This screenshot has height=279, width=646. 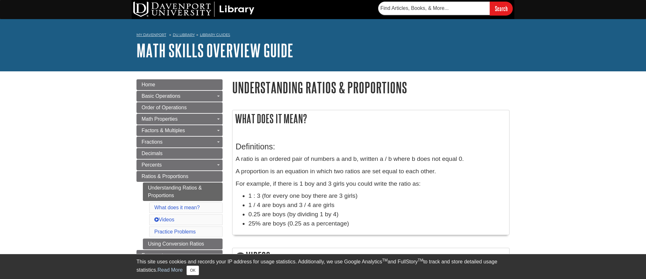 I want to click on span: Decimals, so click(x=152, y=153).